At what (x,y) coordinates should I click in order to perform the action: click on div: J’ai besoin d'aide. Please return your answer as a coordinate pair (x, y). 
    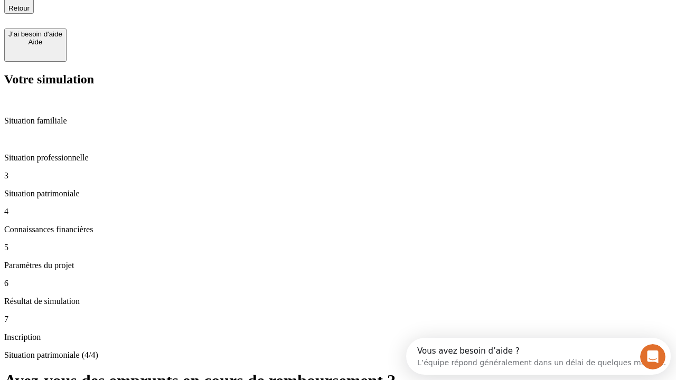
    Looking at the image, I should click on (35, 34).